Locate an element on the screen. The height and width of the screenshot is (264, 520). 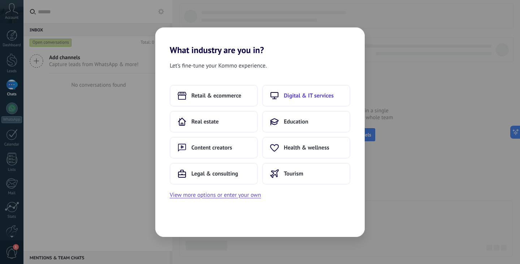
button: Real estate is located at coordinates (214, 122).